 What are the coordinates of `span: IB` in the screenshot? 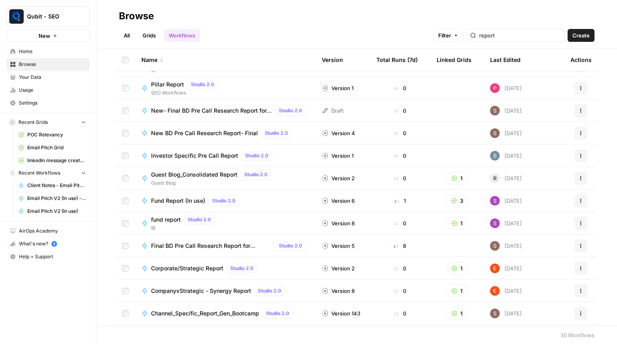 It's located at (185, 228).